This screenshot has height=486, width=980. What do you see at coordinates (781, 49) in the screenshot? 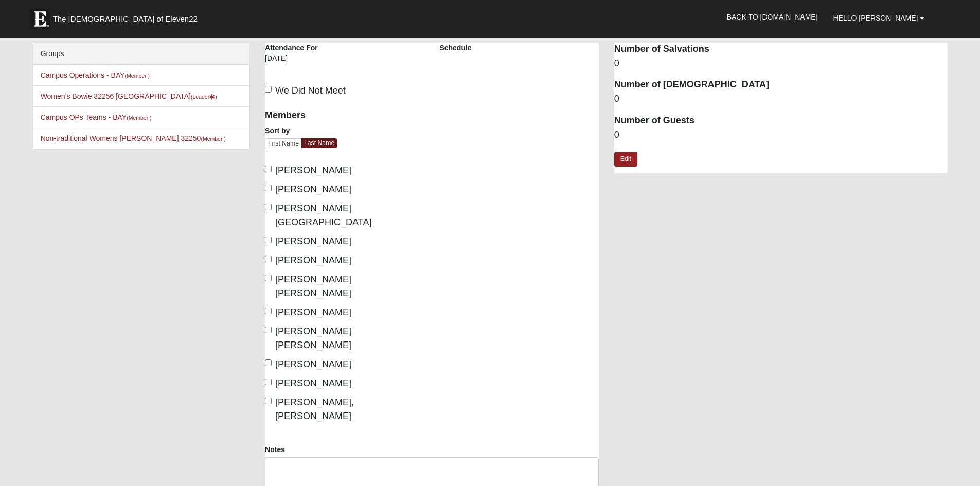
I see `dt: Number of Salvations` at bounding box center [781, 49].